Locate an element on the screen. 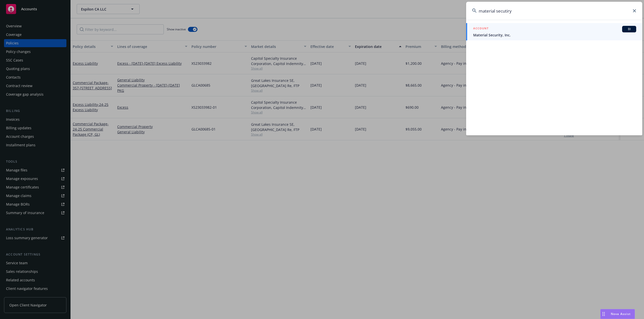 The height and width of the screenshot is (319, 644). span: BI is located at coordinates (629, 29).